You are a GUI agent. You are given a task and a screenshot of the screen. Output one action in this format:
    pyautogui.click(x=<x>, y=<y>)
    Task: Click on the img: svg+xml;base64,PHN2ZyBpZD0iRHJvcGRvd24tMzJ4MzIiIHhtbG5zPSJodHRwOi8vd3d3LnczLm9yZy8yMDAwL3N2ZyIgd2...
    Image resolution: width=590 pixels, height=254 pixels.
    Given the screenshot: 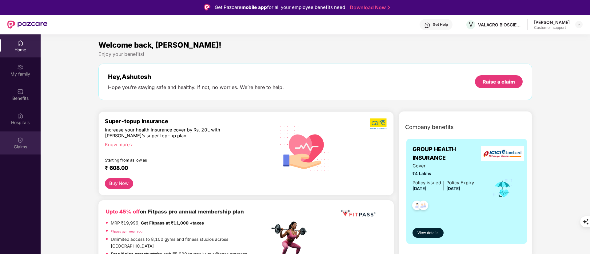 What is the action you would take?
    pyautogui.click(x=579, y=25)
    